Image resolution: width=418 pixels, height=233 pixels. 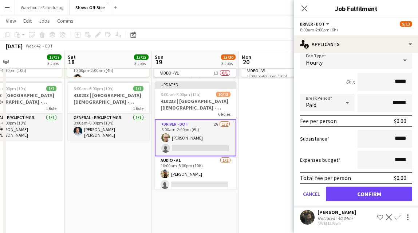 I want to click on span: 19, so click(x=159, y=62).